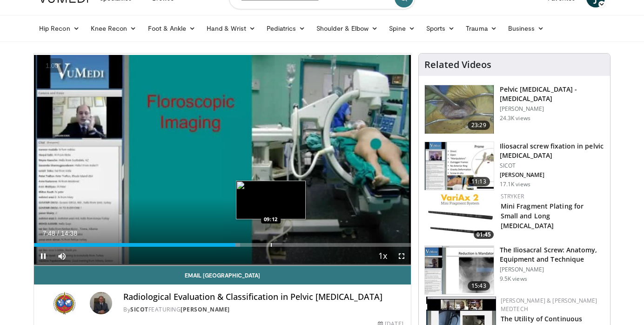  What do you see at coordinates (552, 166) in the screenshot?
I see `p: SICOT` at bounding box center [552, 166].